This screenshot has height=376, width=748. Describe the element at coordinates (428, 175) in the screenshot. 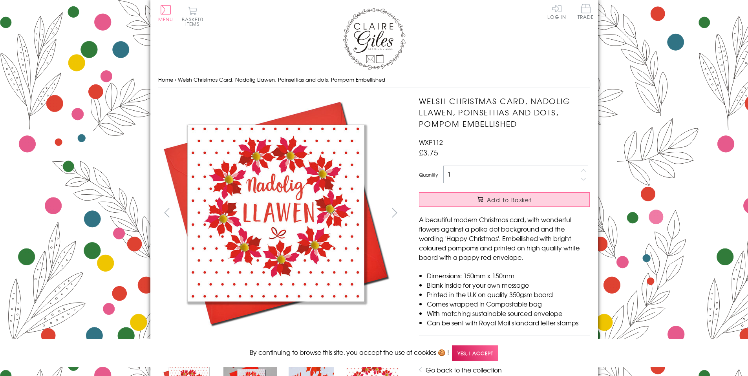

I see `label: Quantity` at that location.